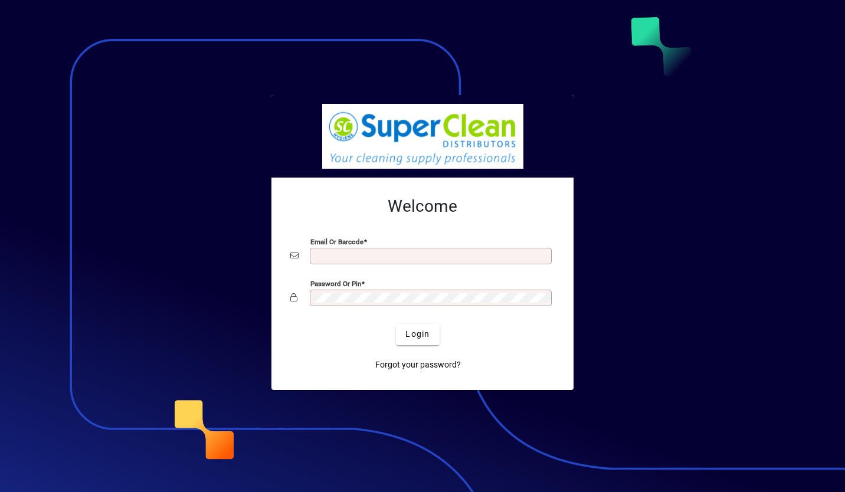 The image size is (845, 492). Describe the element at coordinates (418, 365) in the screenshot. I see `a: Forgot your password?` at that location.